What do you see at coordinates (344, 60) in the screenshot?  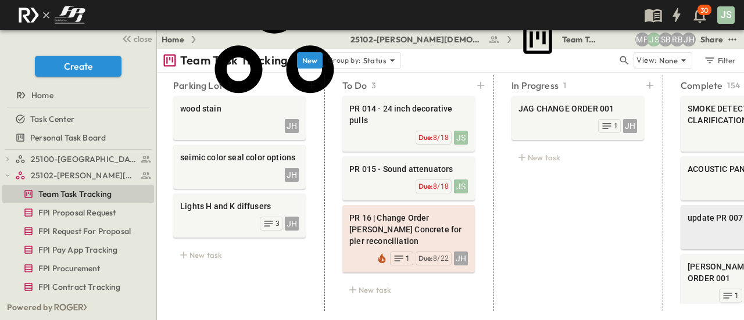 I see `p: Group by:` at bounding box center [344, 60].